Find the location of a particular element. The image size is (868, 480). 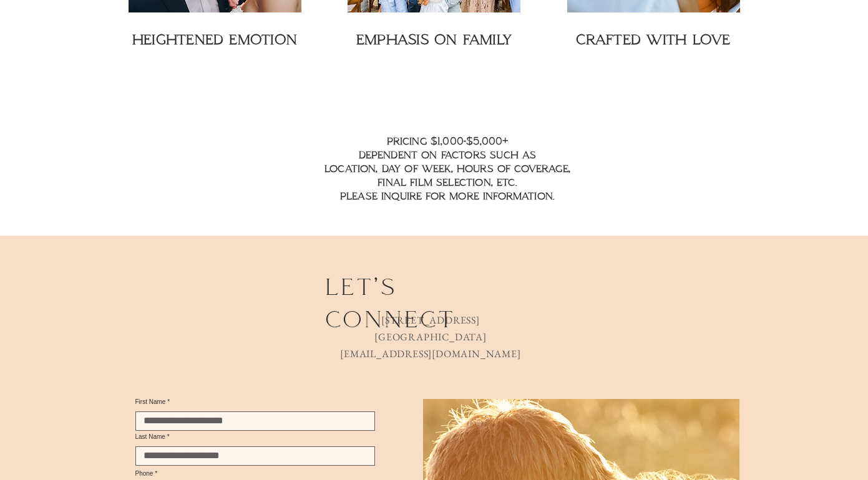

label: Last Name is located at coordinates (255, 437).